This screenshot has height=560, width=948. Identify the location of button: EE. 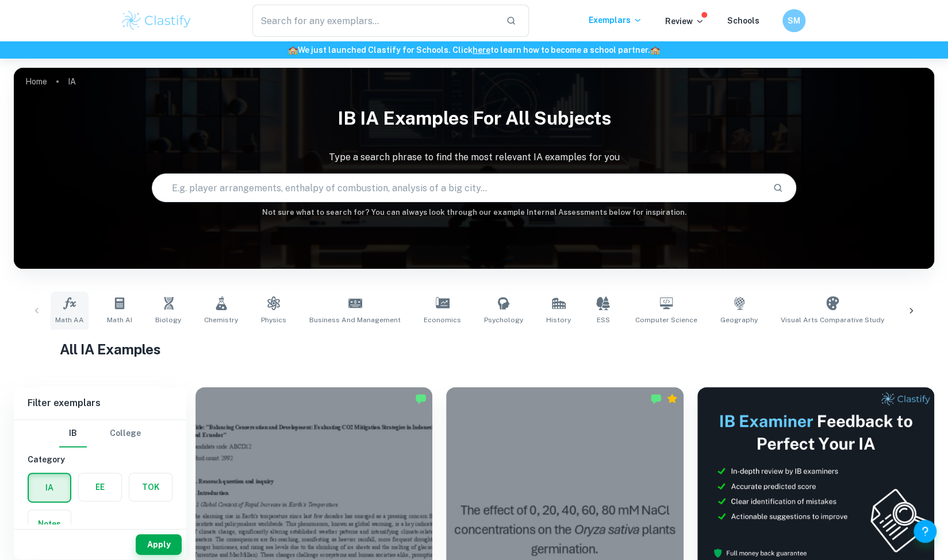
(100, 487).